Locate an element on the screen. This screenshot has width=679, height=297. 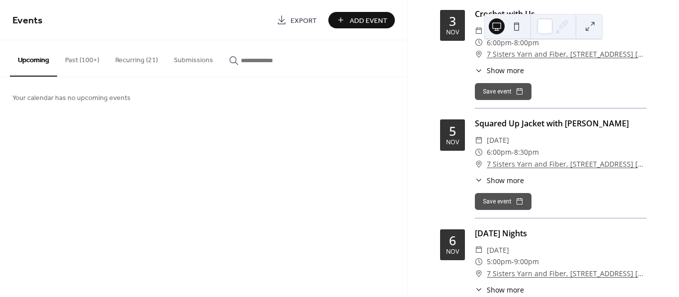
span: 8:00pm is located at coordinates (527, 43).